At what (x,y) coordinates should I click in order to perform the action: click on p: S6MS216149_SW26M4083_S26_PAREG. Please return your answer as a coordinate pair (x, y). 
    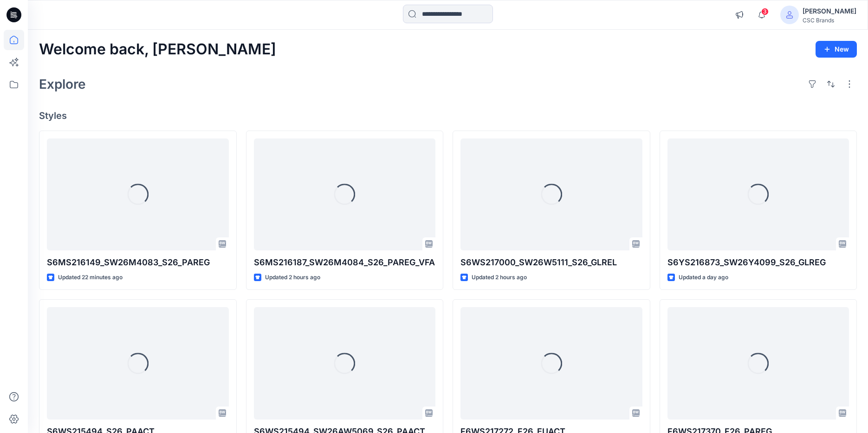
    Looking at the image, I should click on (138, 262).